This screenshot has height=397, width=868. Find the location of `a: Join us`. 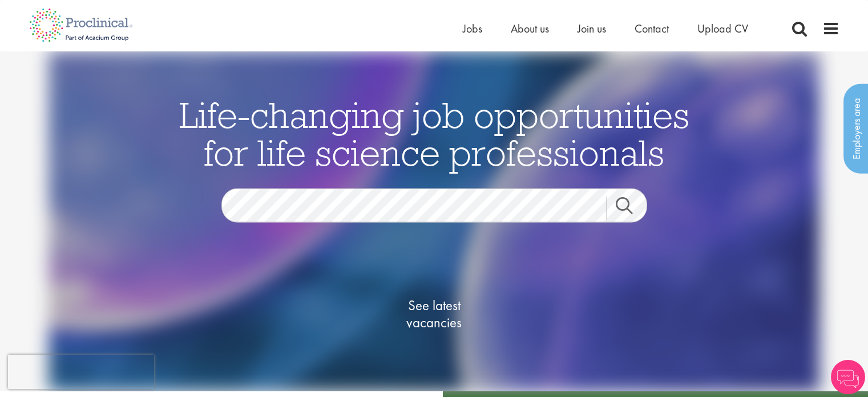

a: Join us is located at coordinates (592, 29).